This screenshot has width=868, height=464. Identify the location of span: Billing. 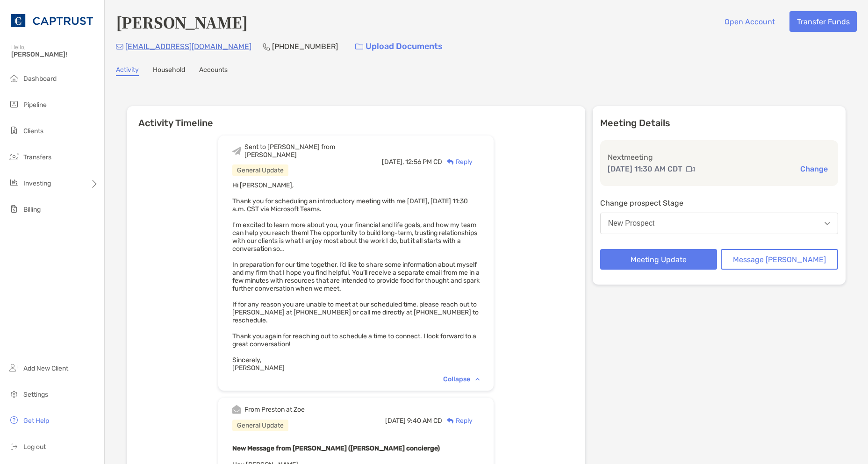
(32, 209).